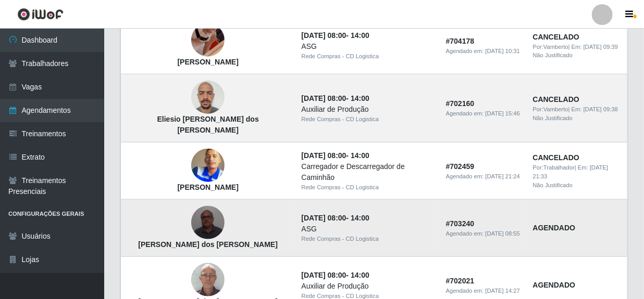  I want to click on img: Mikaécio da Silva Nascimento, so click(208, 166).